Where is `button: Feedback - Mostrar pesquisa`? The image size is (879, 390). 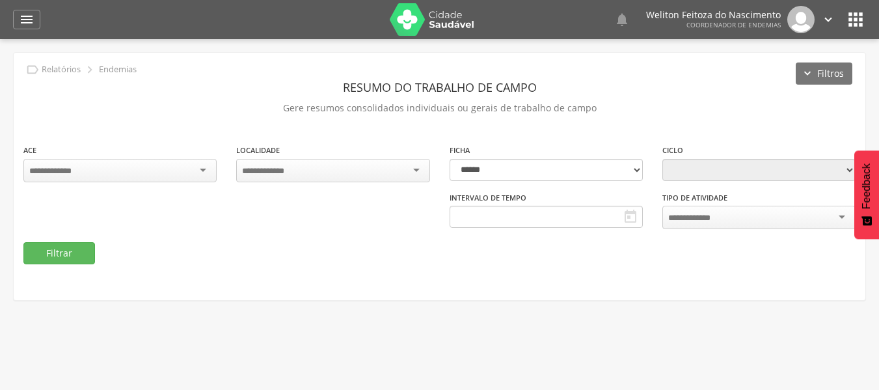 button: Feedback - Mostrar pesquisa is located at coordinates (866, 194).